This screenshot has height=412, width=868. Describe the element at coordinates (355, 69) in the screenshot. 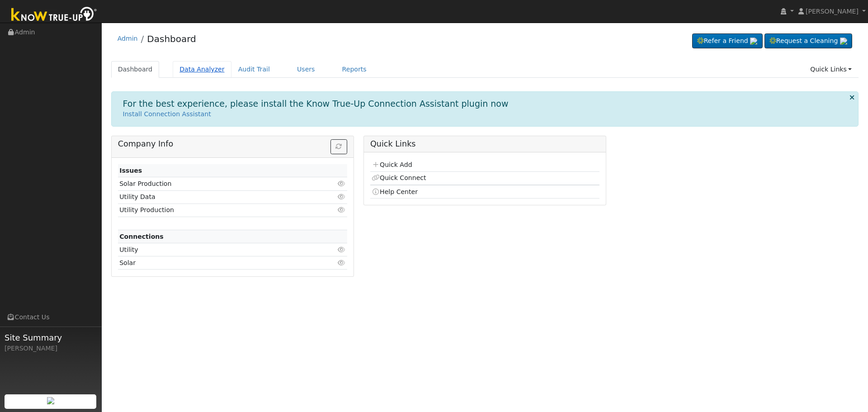

I see `a: Reports` at that location.